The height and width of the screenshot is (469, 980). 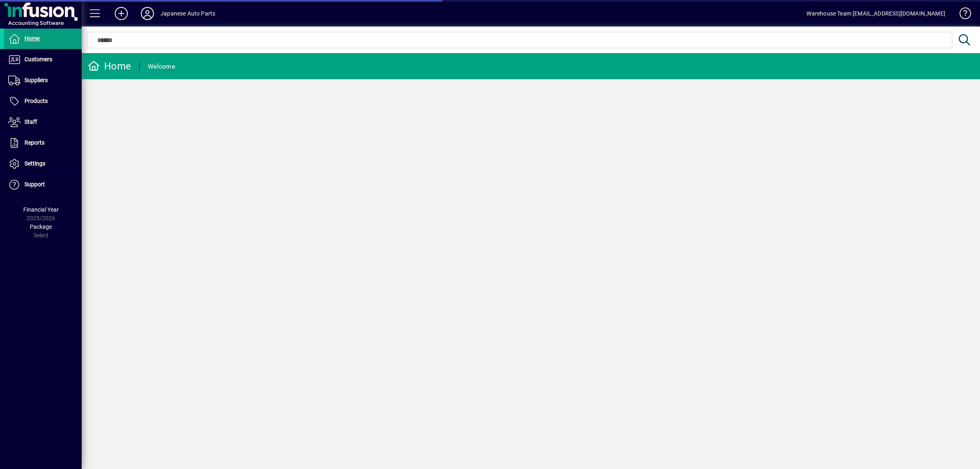 I want to click on div: Home, so click(x=109, y=66).